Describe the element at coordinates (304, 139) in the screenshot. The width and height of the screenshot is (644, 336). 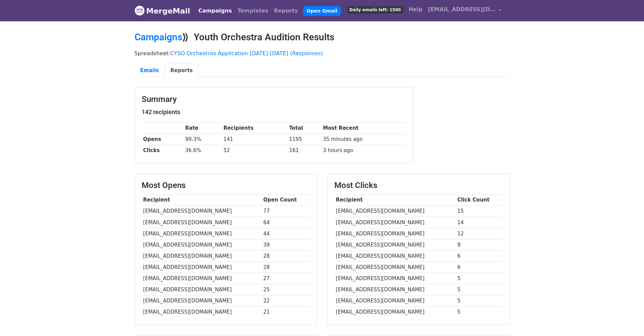
I see `td: 1195` at that location.